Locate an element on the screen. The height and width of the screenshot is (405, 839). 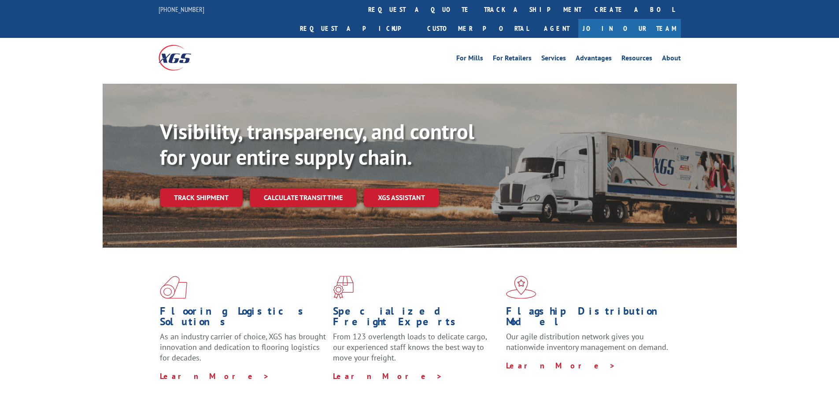
span: Our agile distribution network gives you nationwide inventory management on demand. is located at coordinates (587, 341).